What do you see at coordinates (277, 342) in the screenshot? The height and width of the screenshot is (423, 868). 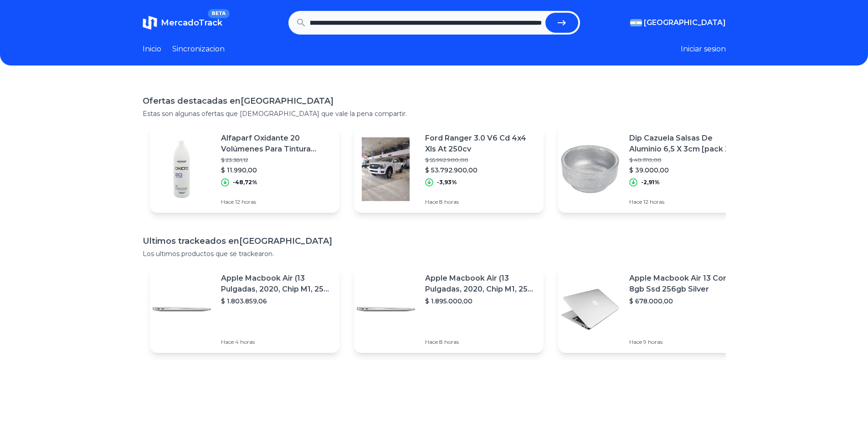 I see `p: Hace 4 horas` at bounding box center [277, 342].